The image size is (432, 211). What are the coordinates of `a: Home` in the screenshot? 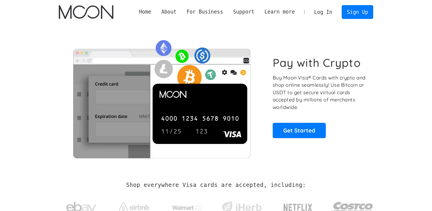 It's located at (145, 12).